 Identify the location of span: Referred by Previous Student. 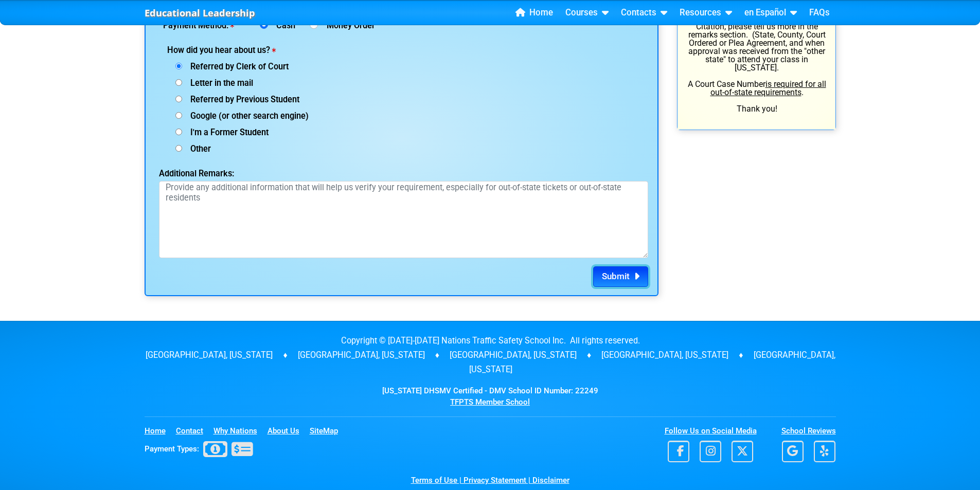
(241, 99).